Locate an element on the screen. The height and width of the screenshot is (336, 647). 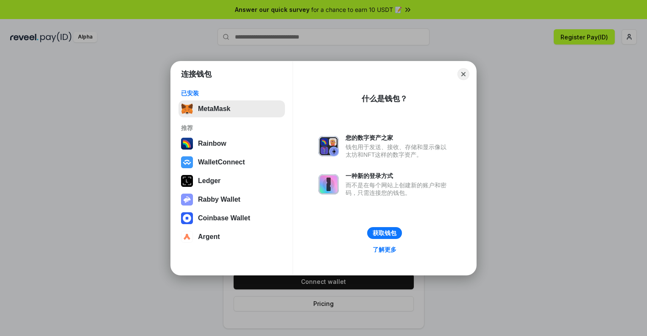
div: 您的数字资产之家 is located at coordinates (398, 138).